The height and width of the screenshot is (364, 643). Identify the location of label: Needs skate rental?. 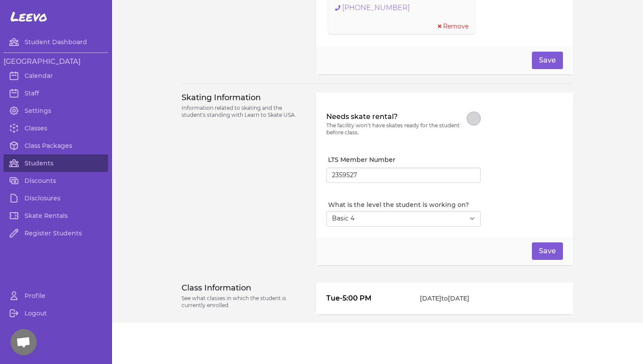
(397, 117).